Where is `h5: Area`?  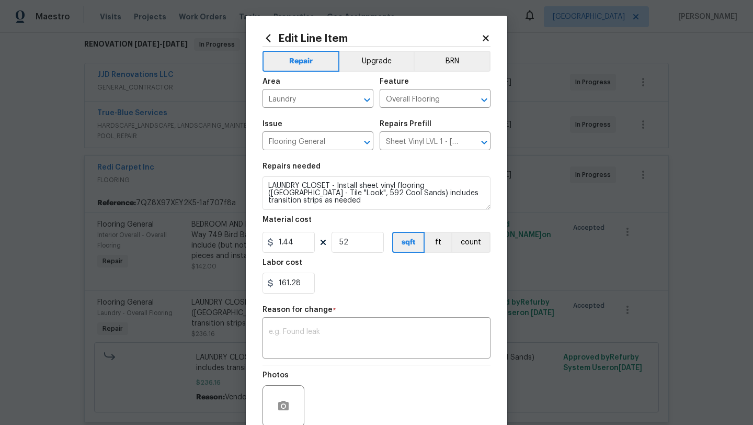 h5: Area is located at coordinates (272, 82).